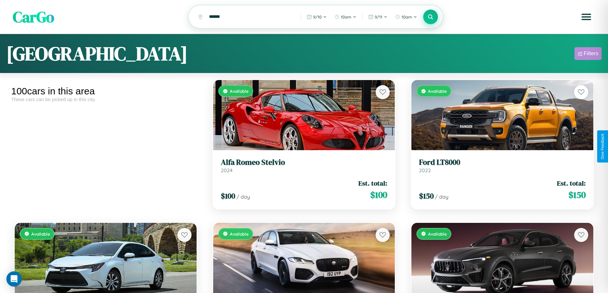 Image resolution: width=608 pixels, height=293 pixels. What do you see at coordinates (33, 17) in the screenshot?
I see `span: CarGo` at bounding box center [33, 17].